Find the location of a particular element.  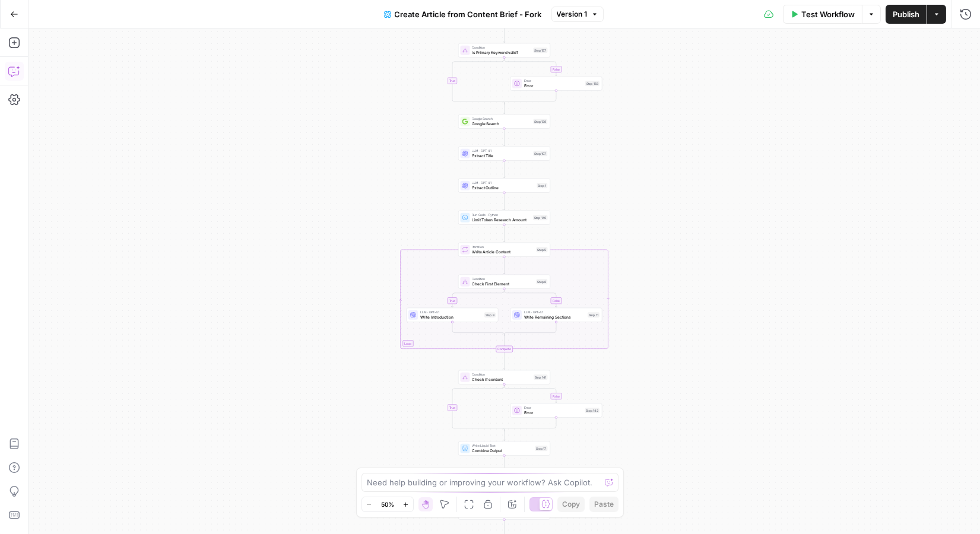

g: Edge from step_157 to step_157-conditional-end is located at coordinates (478, 80).